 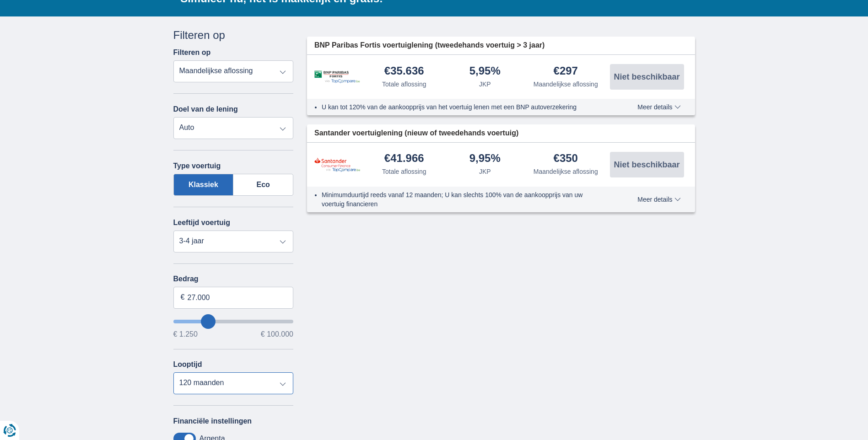 What do you see at coordinates (463, 107) in the screenshot?
I see `li: U kan tot 120% van de aankoopprijs van het voertuig lenen met een BNP autoverzekering` at bounding box center [463, 107].